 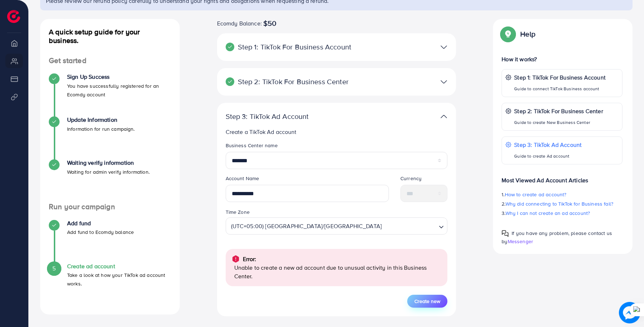 What do you see at coordinates (110, 207) in the screenshot?
I see `h4: Run your campaign` at bounding box center [110, 207].